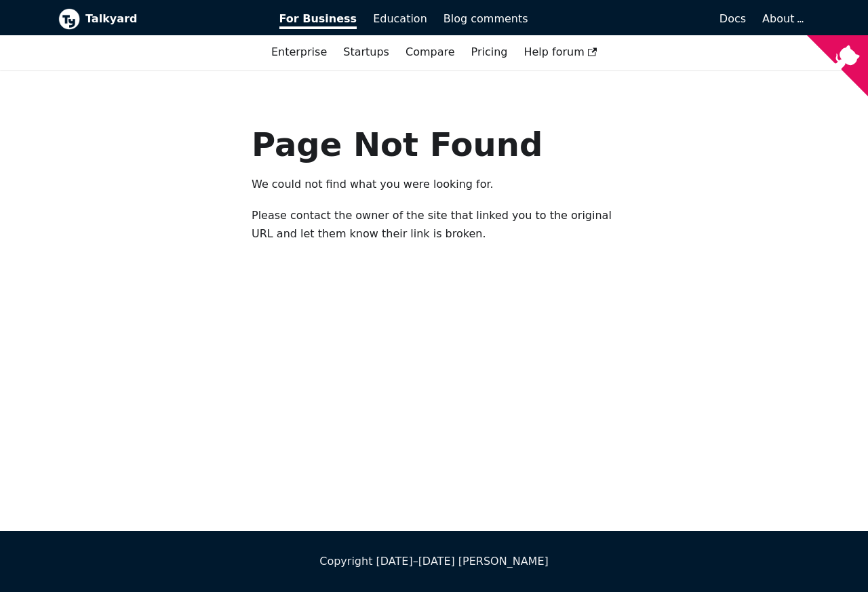 The image size is (868, 592). Describe the element at coordinates (646, 19) in the screenshot. I see `a: Docs` at that location.